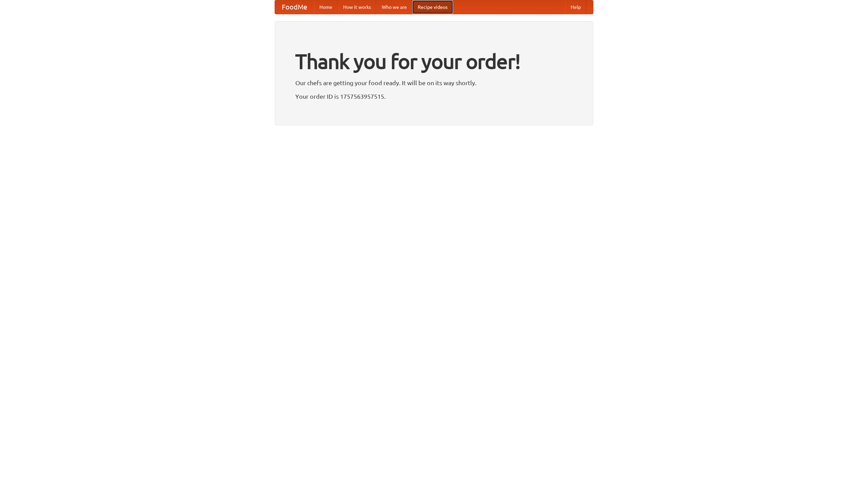  I want to click on h1: Thank you for your order!, so click(434, 61).